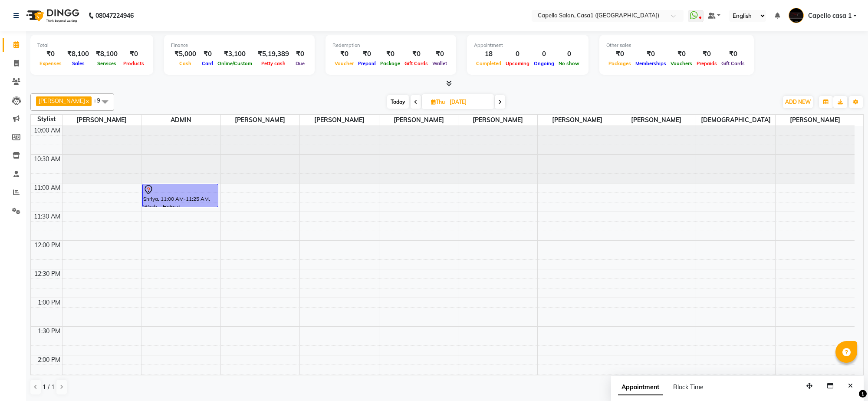 The height and width of the screenshot is (401, 868). What do you see at coordinates (235, 63) in the screenshot?
I see `span: Online/Custom` at bounding box center [235, 63].